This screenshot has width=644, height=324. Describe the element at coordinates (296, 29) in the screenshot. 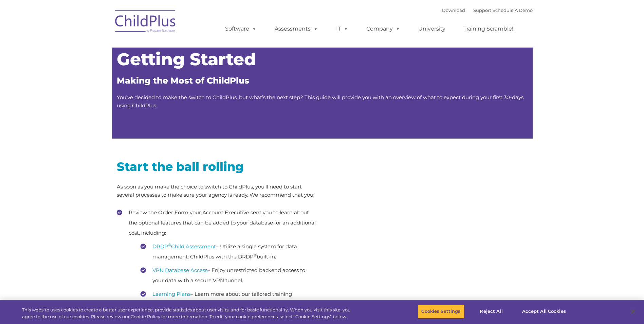

I see `a: Assessments` at that location.